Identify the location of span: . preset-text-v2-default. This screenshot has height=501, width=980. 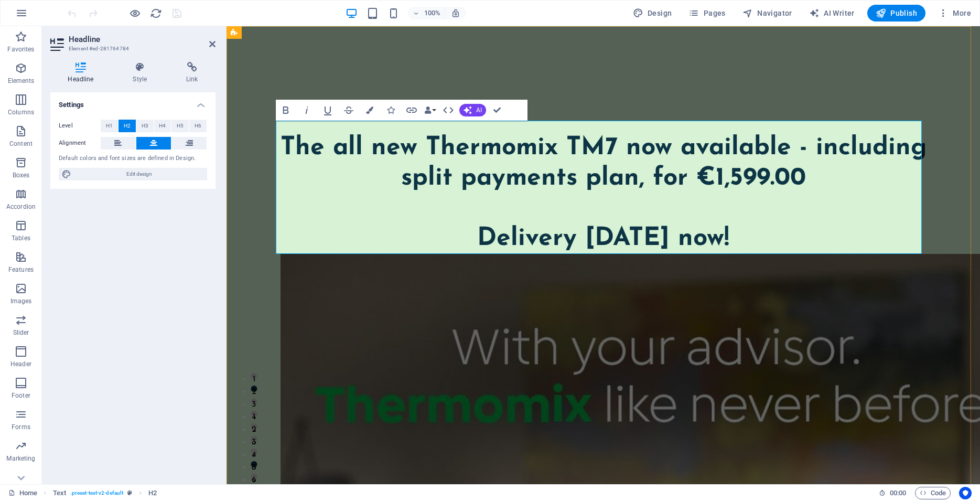
(96, 493).